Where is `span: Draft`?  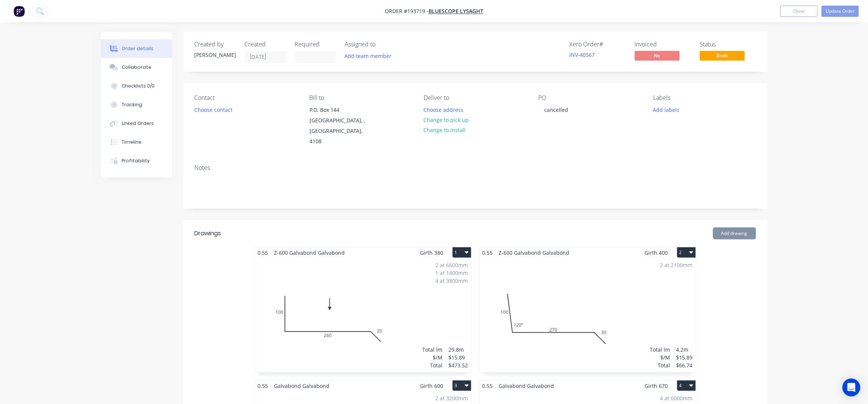 span: Draft is located at coordinates (722, 56).